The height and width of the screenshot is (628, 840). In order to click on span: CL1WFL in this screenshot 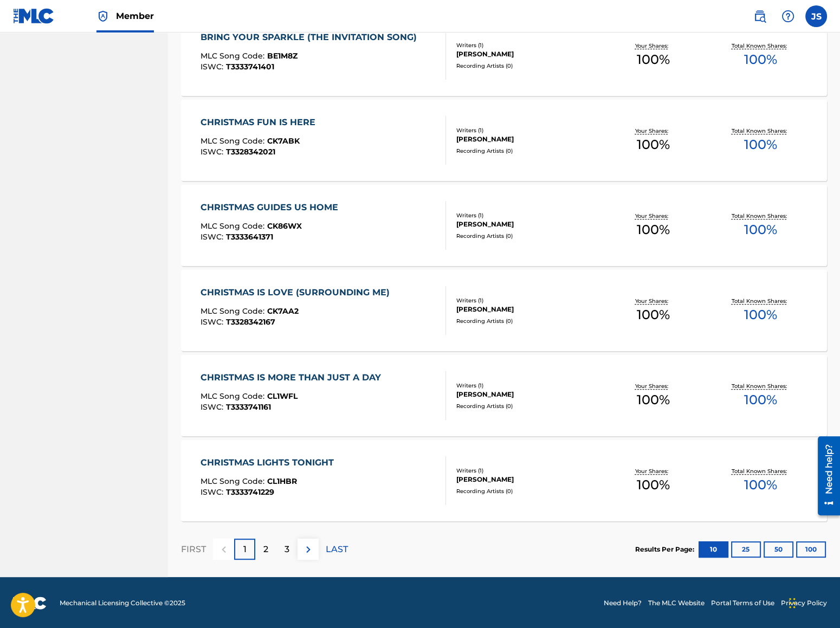, I will do `click(282, 396)`.